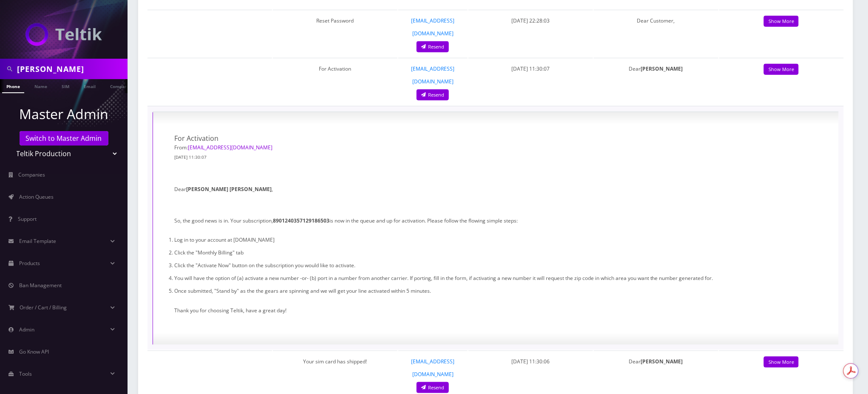 This screenshot has width=868, height=394. Describe the element at coordinates (27, 329) in the screenshot. I see `span: Admin` at that location.